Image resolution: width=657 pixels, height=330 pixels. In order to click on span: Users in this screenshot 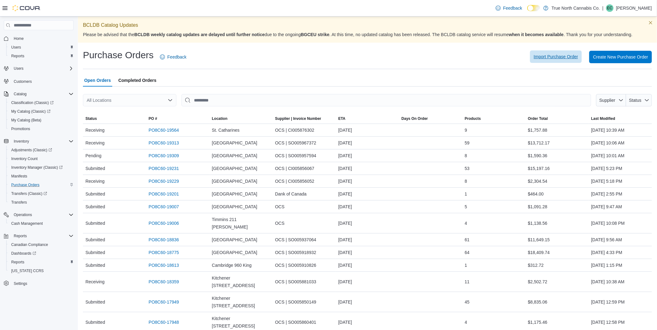, I will do `click(41, 47)`.